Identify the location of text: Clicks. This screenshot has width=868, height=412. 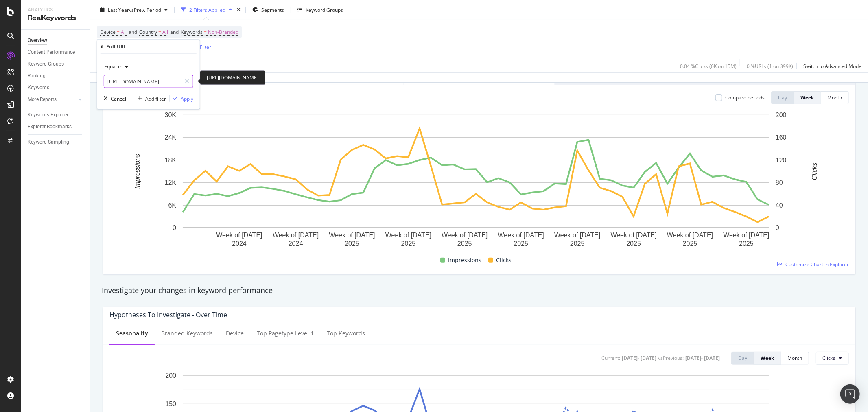
(814, 171).